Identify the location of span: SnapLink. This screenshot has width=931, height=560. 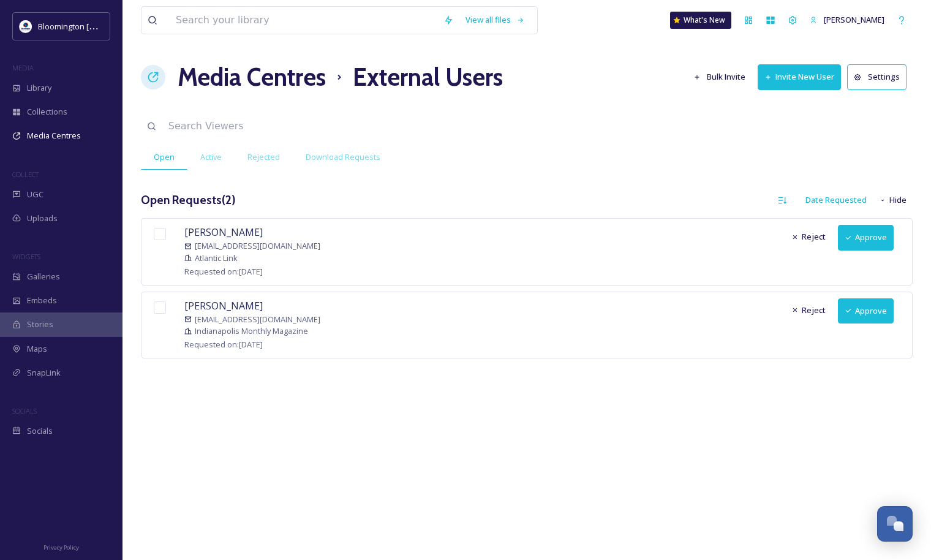
(43, 372).